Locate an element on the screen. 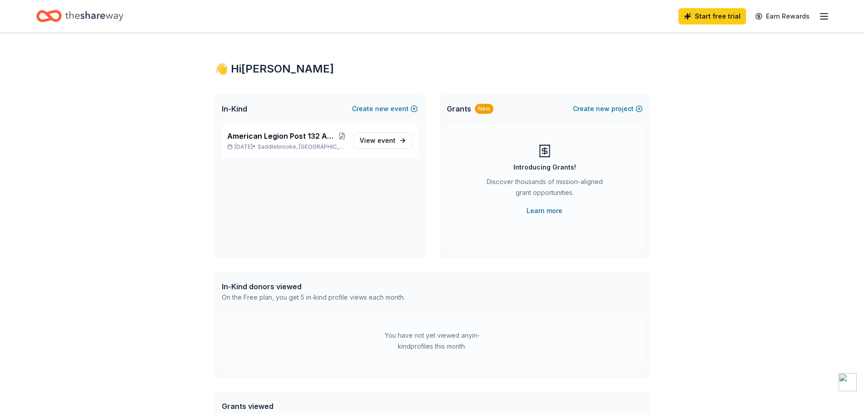 The height and width of the screenshot is (413, 864). div: Introducing Grants! is located at coordinates (545, 167).